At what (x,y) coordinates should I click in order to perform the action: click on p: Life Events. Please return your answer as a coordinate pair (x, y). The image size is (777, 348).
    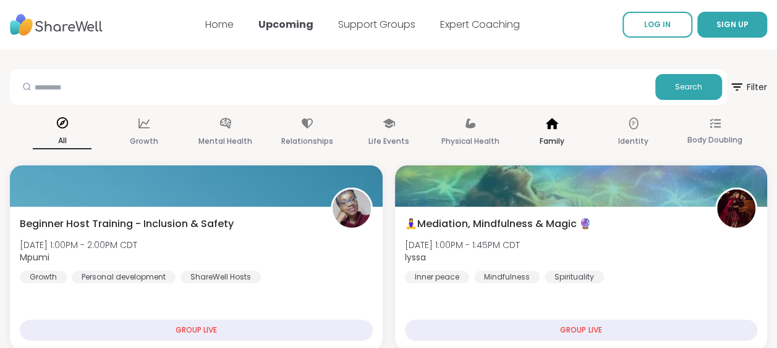
    Looking at the image, I should click on (389, 141).